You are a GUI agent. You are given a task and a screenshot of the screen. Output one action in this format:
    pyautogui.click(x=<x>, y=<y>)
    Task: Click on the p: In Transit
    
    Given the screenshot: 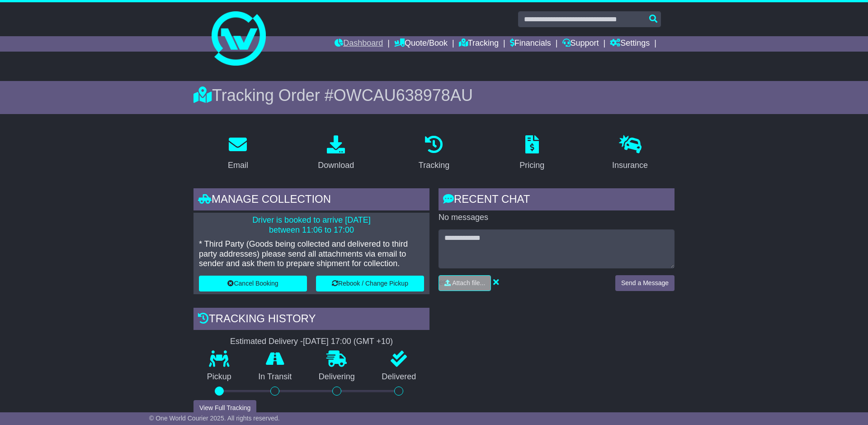 What is the action you would take?
    pyautogui.click(x=275, y=377)
    